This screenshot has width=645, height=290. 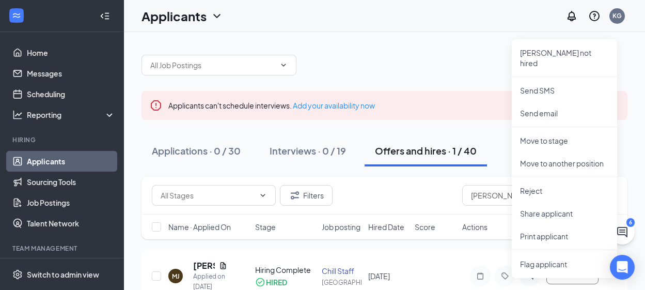 I want to click on svg: Document, so click(x=223, y=265).